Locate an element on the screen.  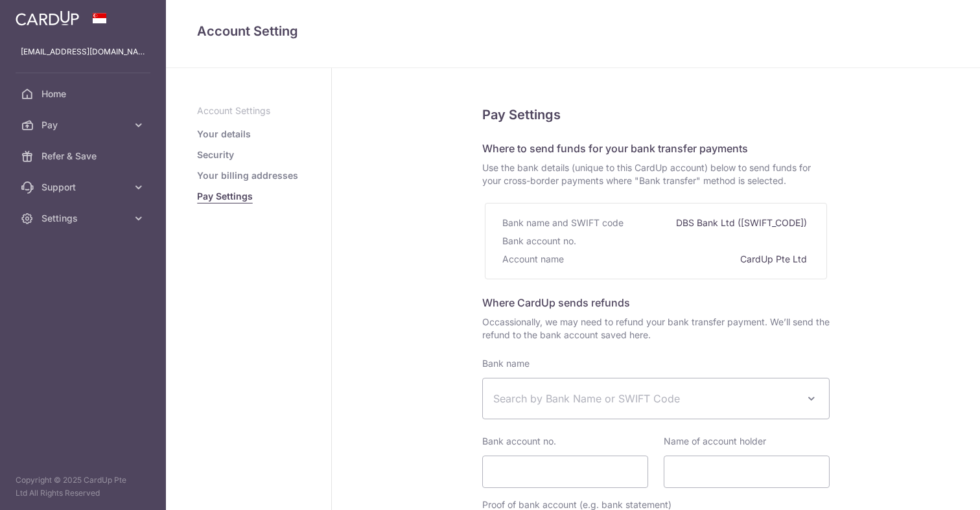
div: Bank account no. is located at coordinates (541, 241).